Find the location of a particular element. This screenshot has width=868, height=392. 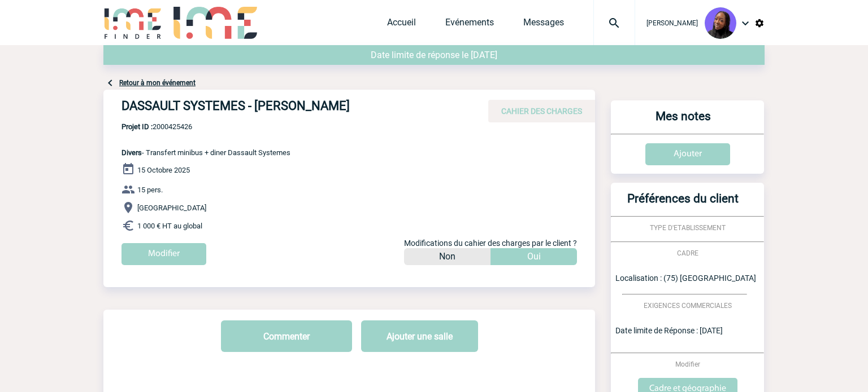

button: Ajouter une salle is located at coordinates (419, 336).